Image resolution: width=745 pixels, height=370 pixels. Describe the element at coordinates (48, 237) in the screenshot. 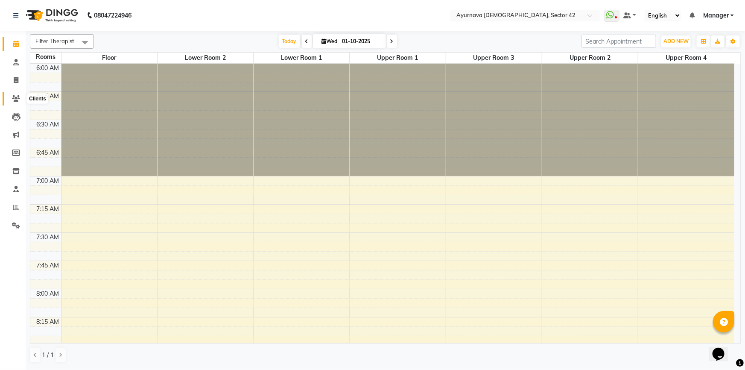

I see `div: 7:30 AM` at that location.